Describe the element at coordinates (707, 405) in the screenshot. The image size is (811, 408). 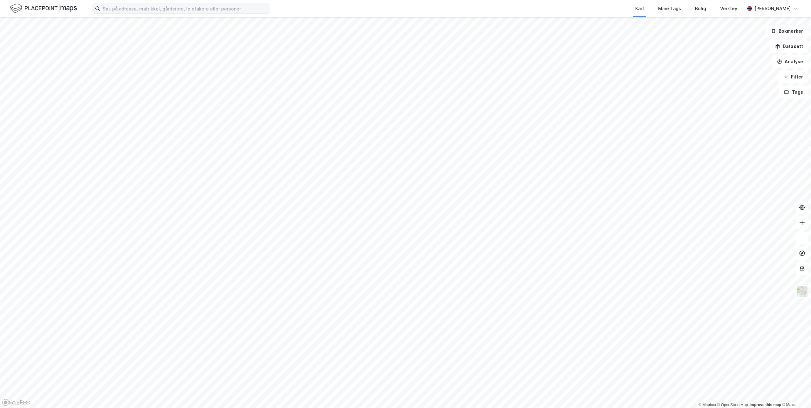
I see `a: Mapbox` at that location.